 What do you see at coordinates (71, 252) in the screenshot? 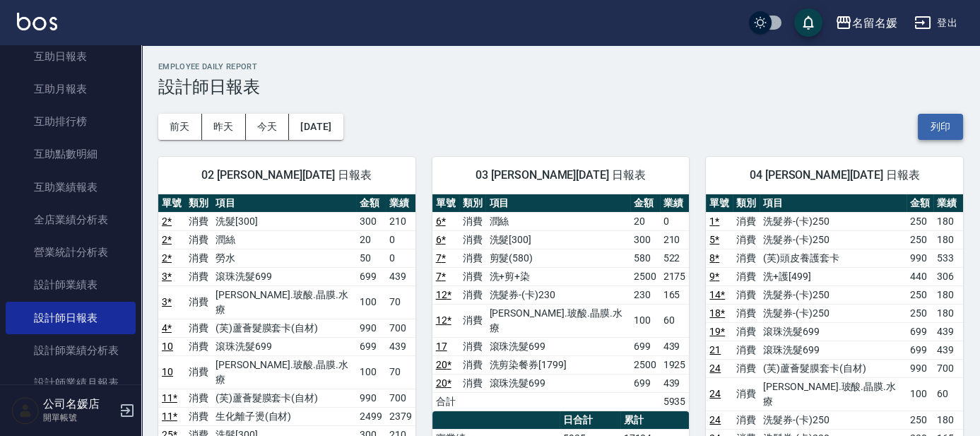
I see `a: 營業統計分析表` at bounding box center [71, 252].